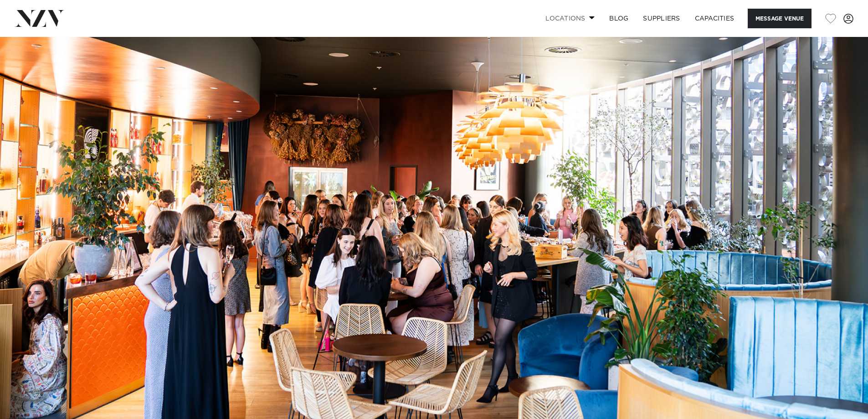 The width and height of the screenshot is (868, 419). What do you see at coordinates (780, 18) in the screenshot?
I see `button: Message Venue` at bounding box center [780, 18].